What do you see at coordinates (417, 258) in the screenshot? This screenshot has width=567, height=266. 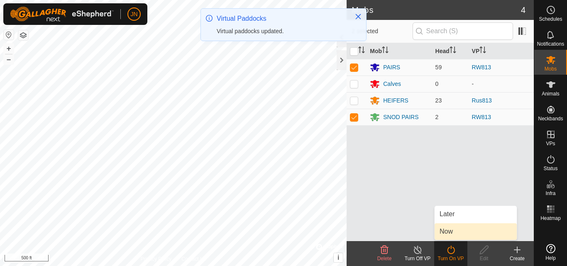 I see `div: Turn Off VP` at bounding box center [417, 258].